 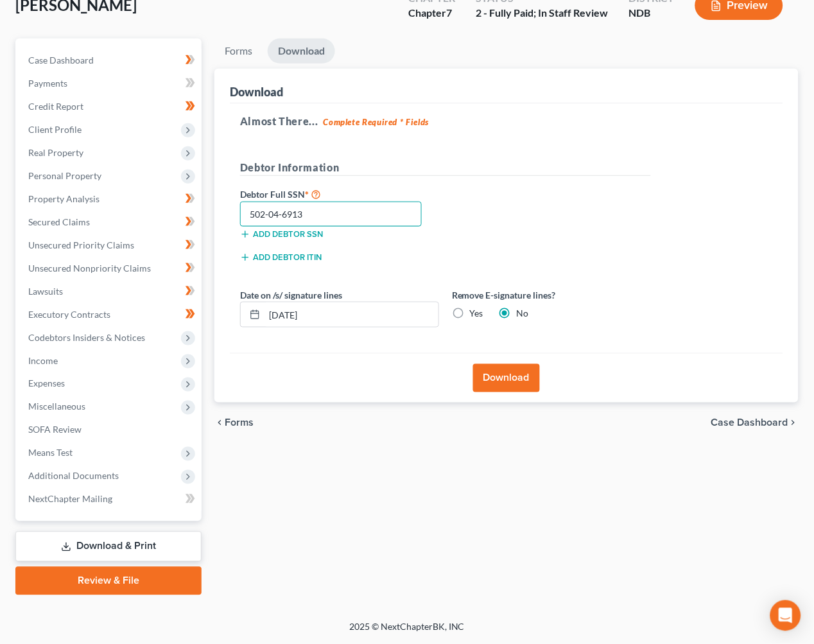 What do you see at coordinates (376, 122) in the screenshot?
I see `strong: Complete Required * Fields` at bounding box center [376, 122].